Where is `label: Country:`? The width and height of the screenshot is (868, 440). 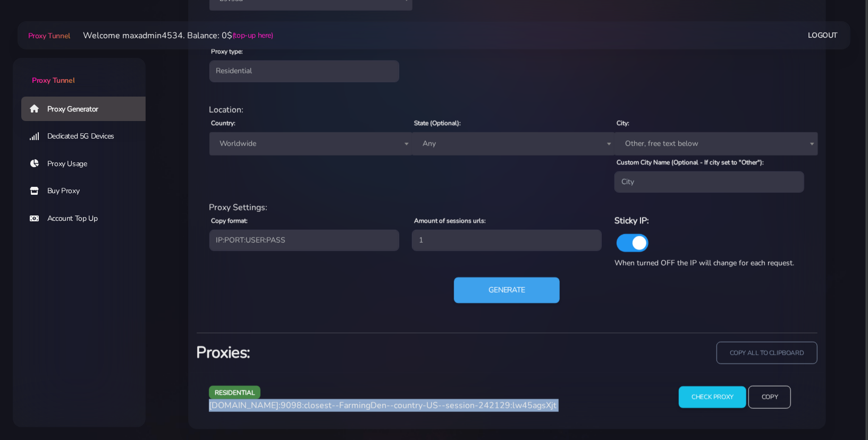
label: Country: is located at coordinates (223, 123).